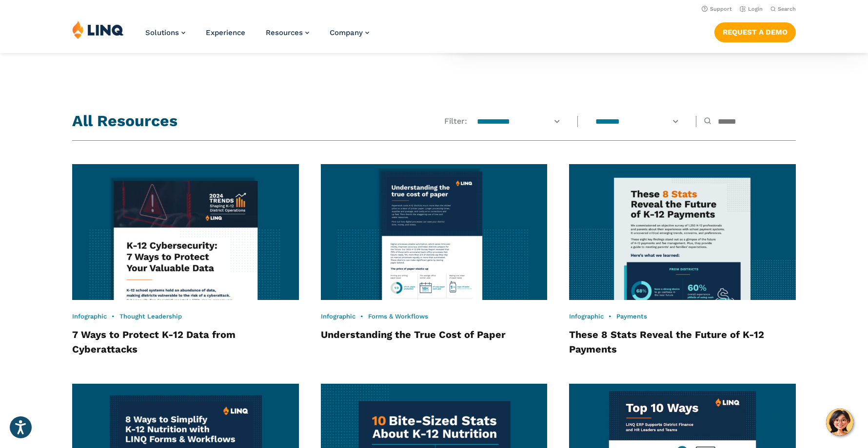 This screenshot has width=868, height=448. Describe the element at coordinates (162, 33) in the screenshot. I see `span: Solutions` at that location.